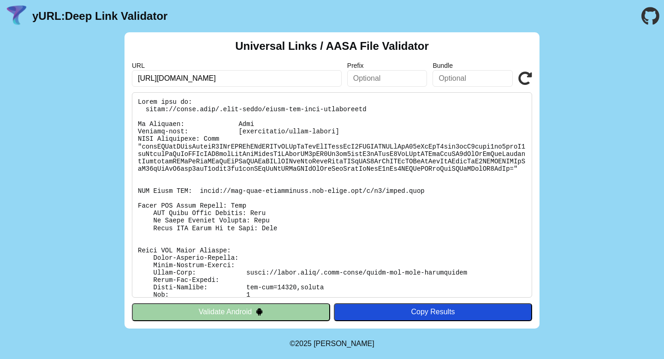  I want to click on a: yURL:Deep Link Validator, so click(100, 16).